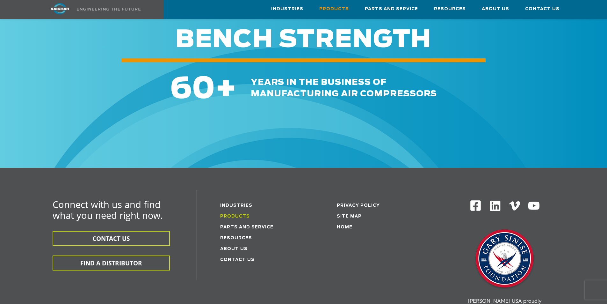 The width and height of the screenshot is (607, 304). What do you see at coordinates (349, 216) in the screenshot?
I see `a: Site Map` at bounding box center [349, 216].